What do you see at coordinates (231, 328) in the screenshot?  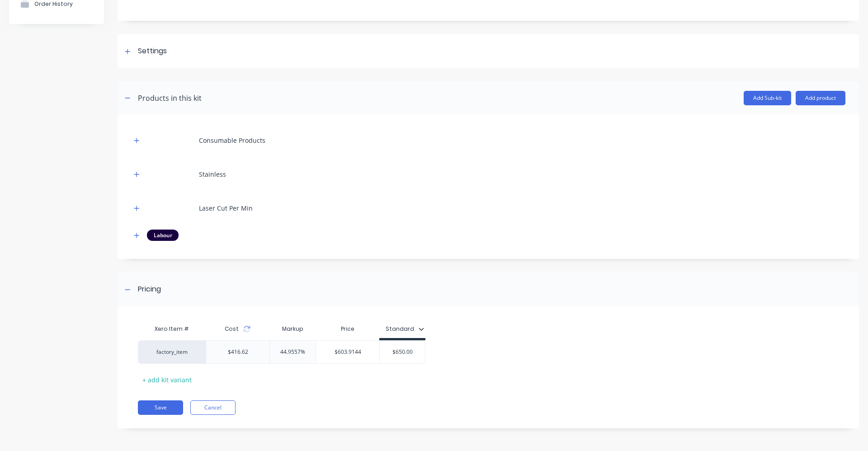 I see `span: Cost` at bounding box center [231, 328].